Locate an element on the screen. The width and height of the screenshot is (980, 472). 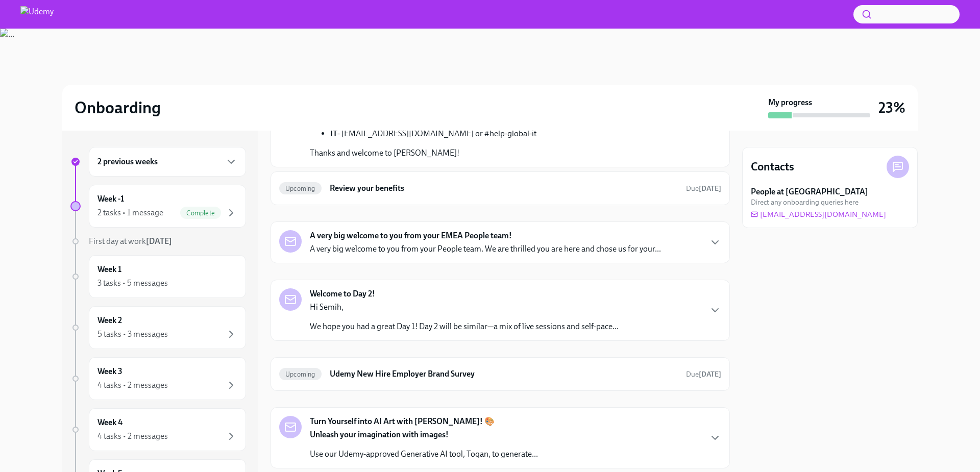
a: Week 13 tasks • 5 messages is located at coordinates (159, 276).